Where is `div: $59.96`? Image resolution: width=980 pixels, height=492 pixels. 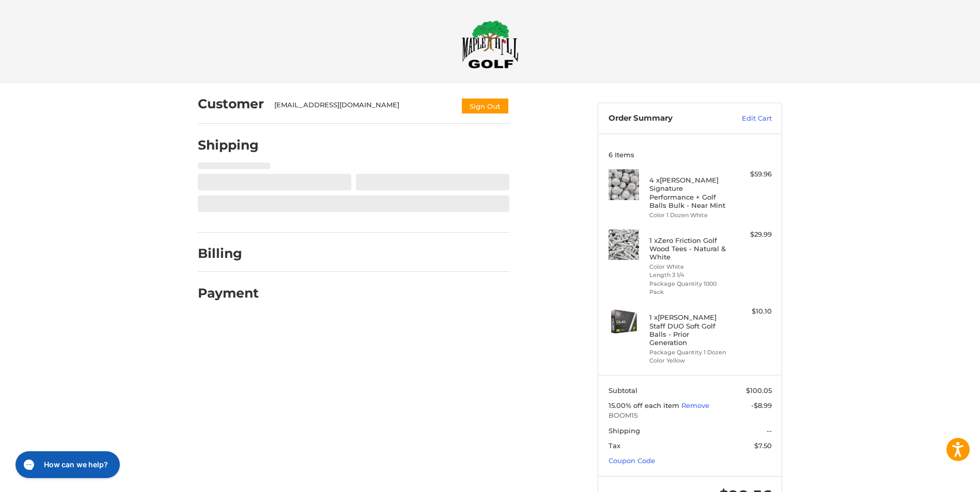
div: $59.96 is located at coordinates (751, 174).